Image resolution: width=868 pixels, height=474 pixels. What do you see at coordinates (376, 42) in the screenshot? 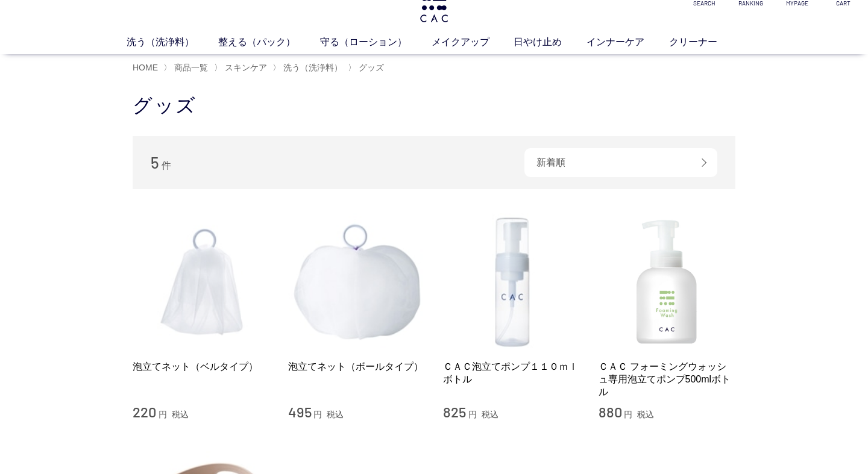
I see `a: 守る（ローション）` at bounding box center [376, 42].